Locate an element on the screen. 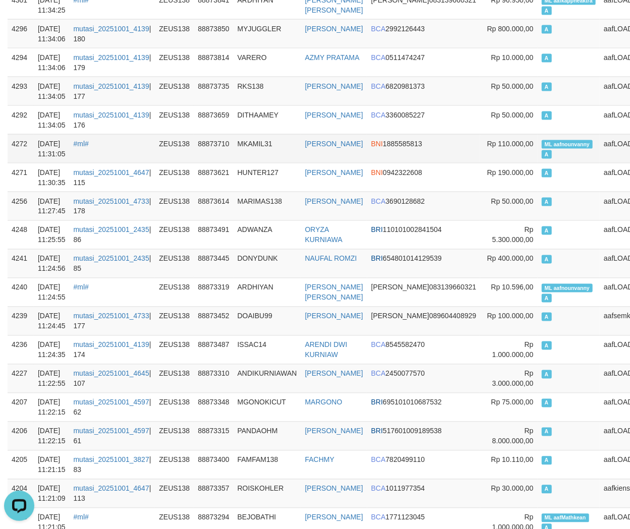 The height and width of the screenshot is (529, 630). td: 8545582470 is located at coordinates (424, 349).